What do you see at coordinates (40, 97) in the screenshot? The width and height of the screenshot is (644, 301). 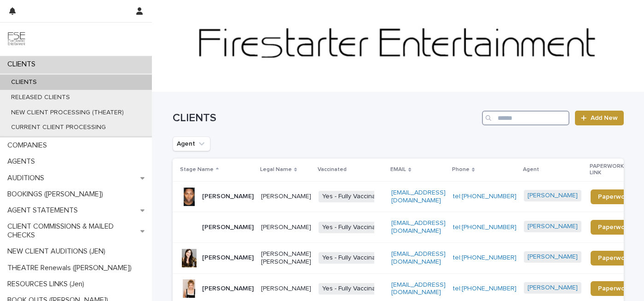 I see `p: RELEASED CLIENTS` at bounding box center [40, 97].